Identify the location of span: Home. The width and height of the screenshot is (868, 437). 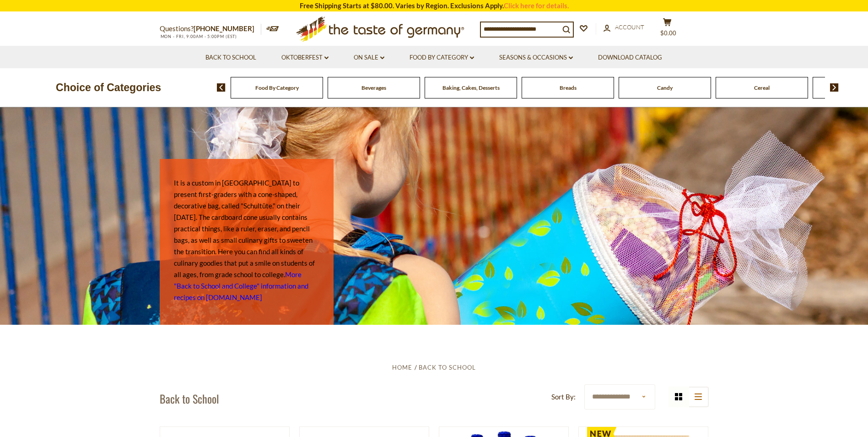
(403, 367).